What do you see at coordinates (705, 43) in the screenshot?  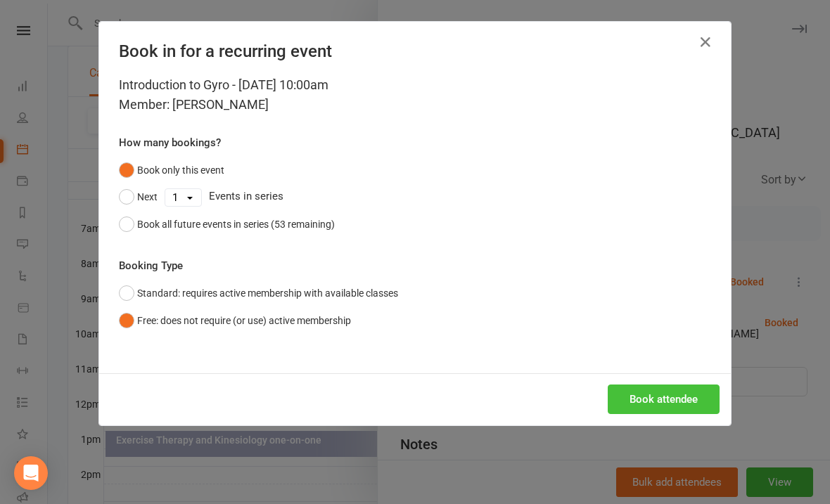 I see `button: Close` at bounding box center [705, 43].